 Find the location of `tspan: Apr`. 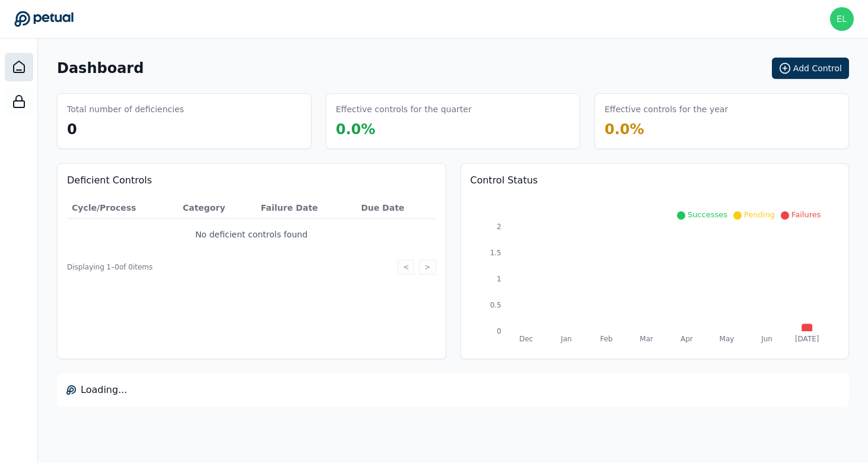

tspan: Apr is located at coordinates (686, 339).